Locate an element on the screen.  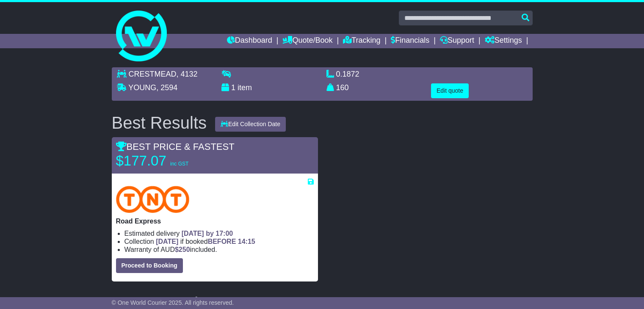
span: BEST PRICE & FASTEST is located at coordinates (175, 146).